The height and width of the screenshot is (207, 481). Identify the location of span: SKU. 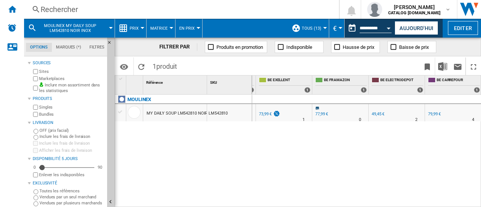
(213, 82).